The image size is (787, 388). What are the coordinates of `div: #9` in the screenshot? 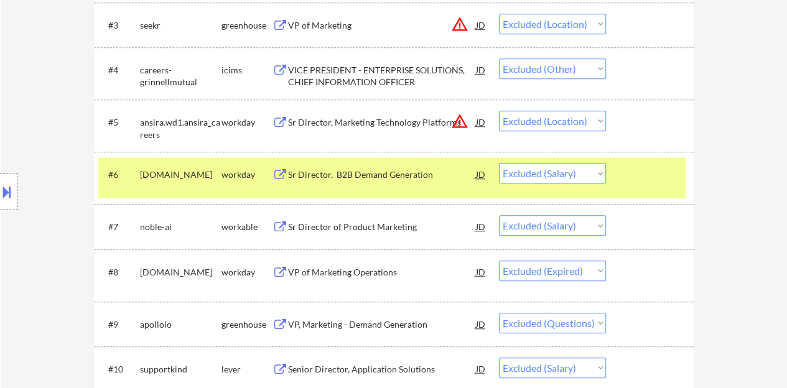 It's located at (119, 325).